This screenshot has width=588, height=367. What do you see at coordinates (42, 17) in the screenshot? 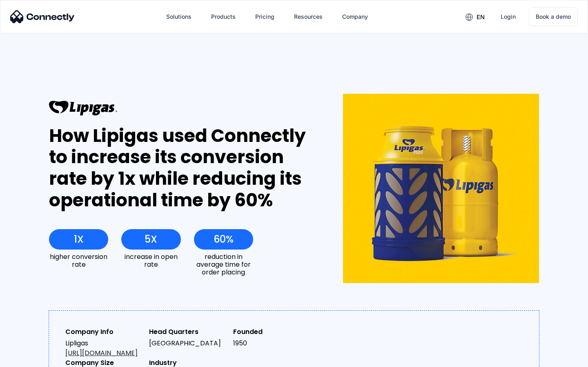
I see `img: Connectly Logo` at bounding box center [42, 17].